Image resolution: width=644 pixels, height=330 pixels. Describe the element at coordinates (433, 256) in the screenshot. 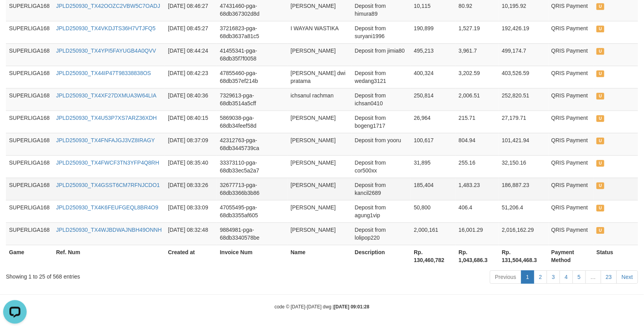

I see `th: Rp. 130,460,782` at that location.